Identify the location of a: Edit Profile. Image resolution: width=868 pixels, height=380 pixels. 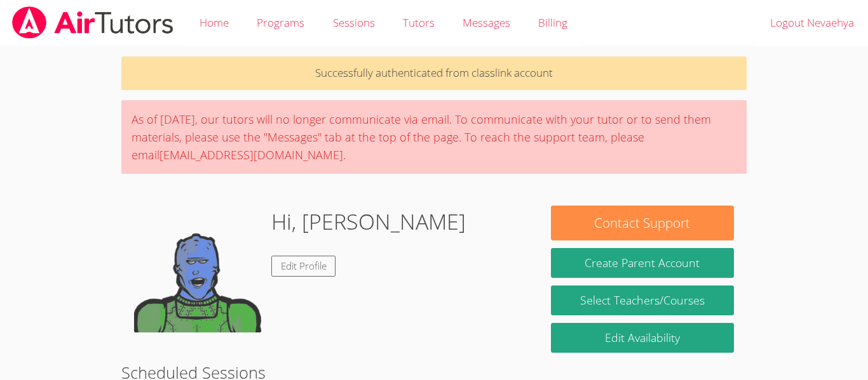
(304, 266).